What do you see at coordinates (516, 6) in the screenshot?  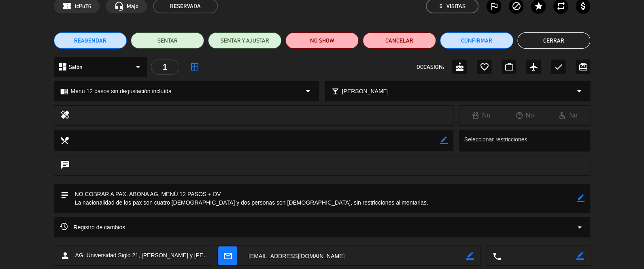 I see `i: block` at bounding box center [516, 6].